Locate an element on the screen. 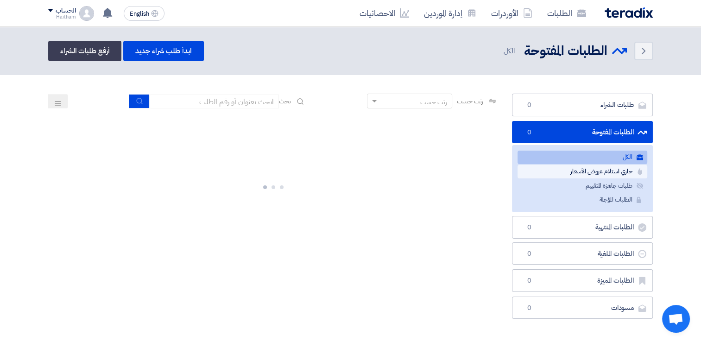  a: الاحصائيات is located at coordinates (384, 13).